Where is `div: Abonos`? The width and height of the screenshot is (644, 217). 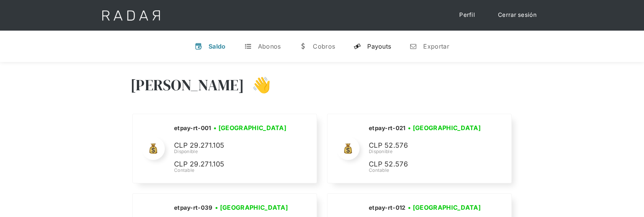
div: Abonos is located at coordinates (270, 46).